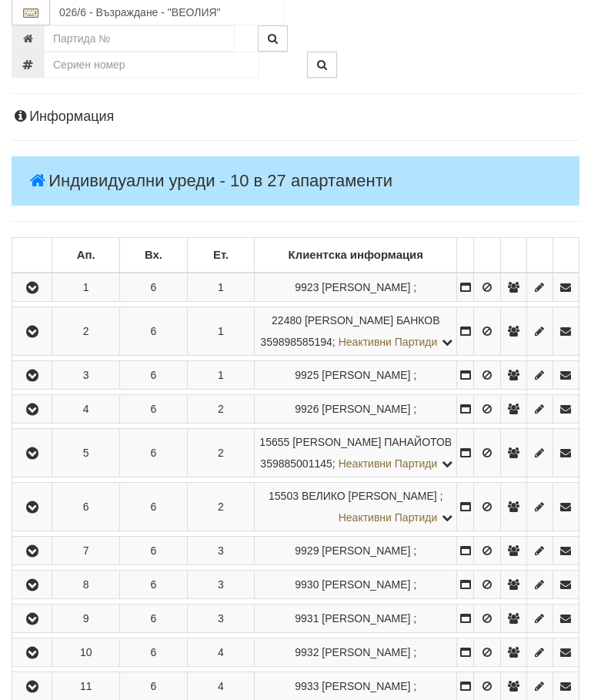  What do you see at coordinates (87, 376) in the screenshot?
I see `td: 3` at bounding box center [87, 376].